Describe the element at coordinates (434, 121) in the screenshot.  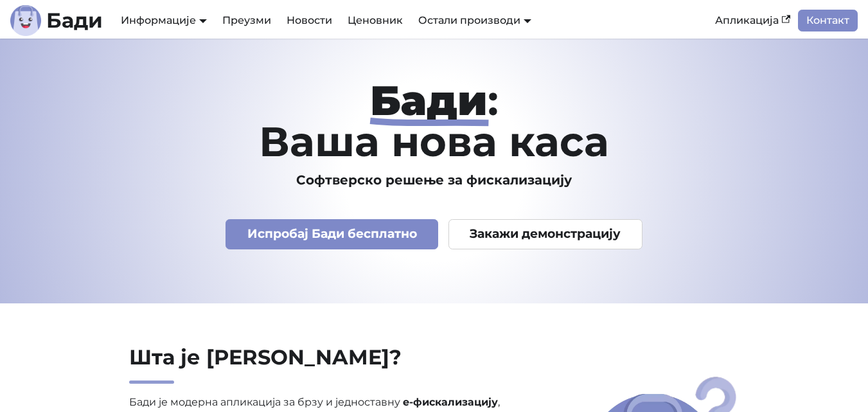
I see `h1: : Ваша нова каса` at that location.